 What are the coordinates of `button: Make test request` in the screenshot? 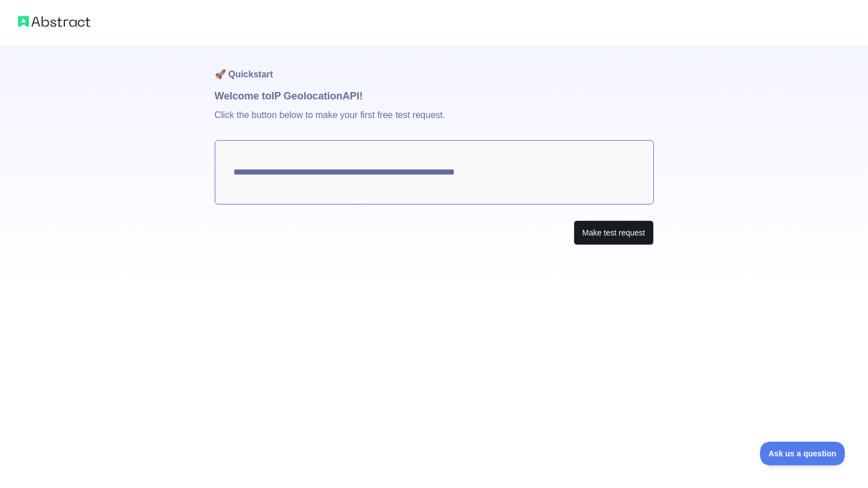 It's located at (613, 233).